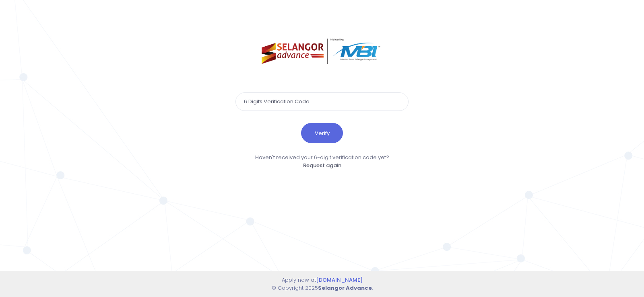 Image resolution: width=644 pixels, height=297 pixels. I want to click on img: selangor-advance.png, so click(322, 51).